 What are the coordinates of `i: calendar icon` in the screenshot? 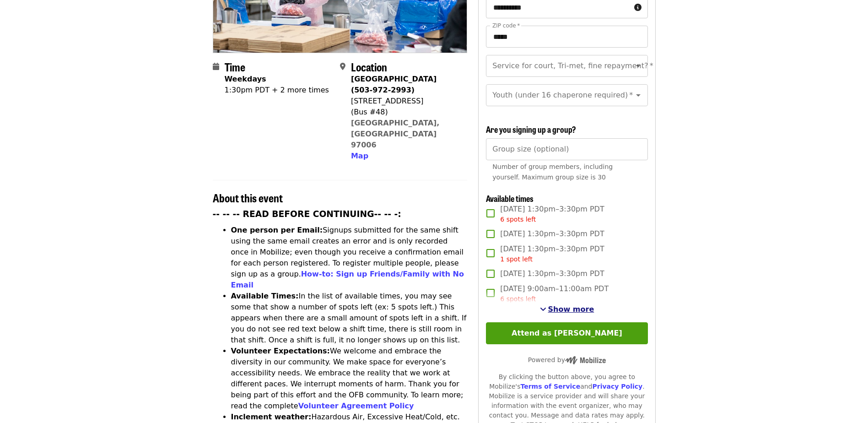 It's located at (216, 66).